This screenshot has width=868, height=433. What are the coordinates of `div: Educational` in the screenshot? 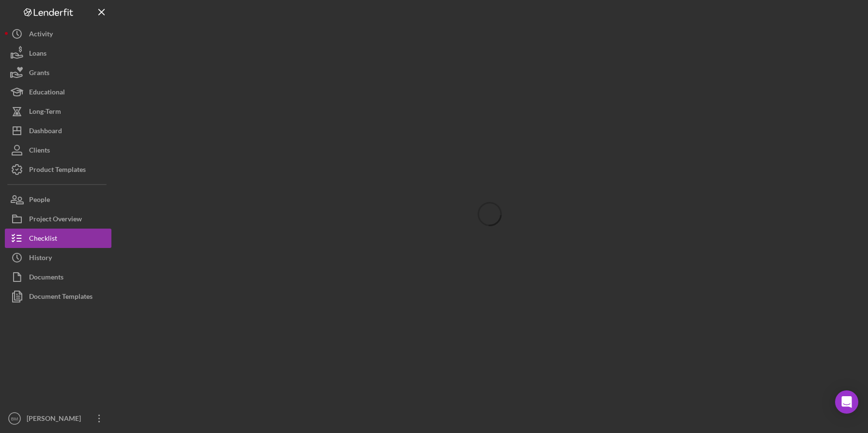 It's located at (47, 93).